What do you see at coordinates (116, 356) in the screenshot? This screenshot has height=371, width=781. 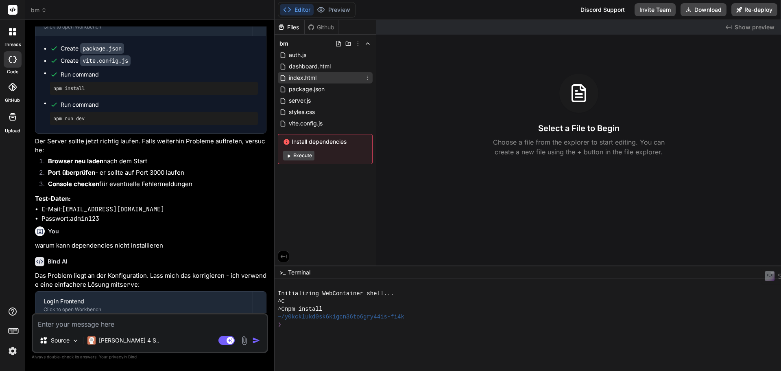 I see `span: privacy` at bounding box center [116, 356].